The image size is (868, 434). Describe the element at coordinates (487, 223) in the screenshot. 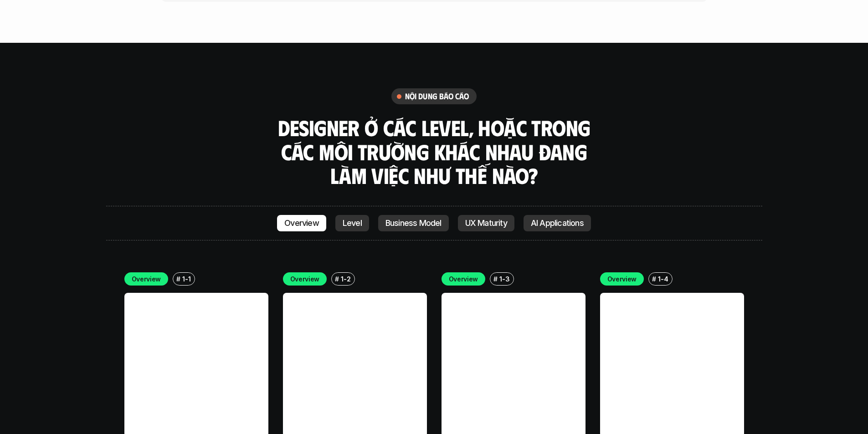

I see `p: UX Maturity` at that location.